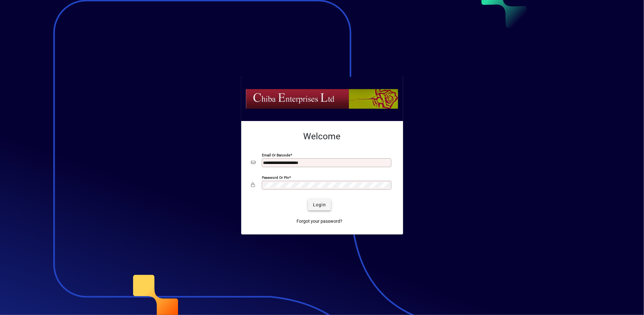 Image resolution: width=644 pixels, height=315 pixels. I want to click on button: Login, so click(319, 204).